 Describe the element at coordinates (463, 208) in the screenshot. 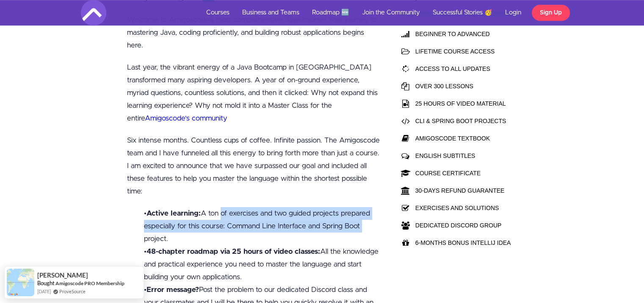

I see `td: EXERCISES AND SOLUTIONS` at that location.